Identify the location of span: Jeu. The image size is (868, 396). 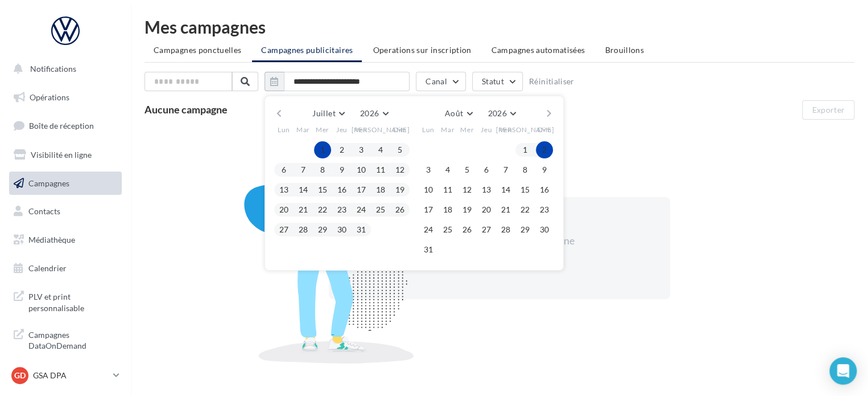
(486, 129).